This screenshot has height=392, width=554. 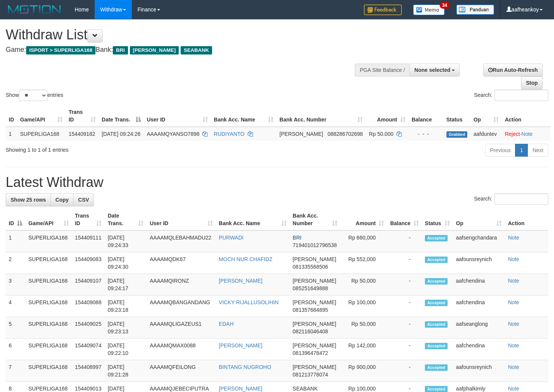 What do you see at coordinates (432, 70) in the screenshot?
I see `span: None selected` at bounding box center [432, 70].